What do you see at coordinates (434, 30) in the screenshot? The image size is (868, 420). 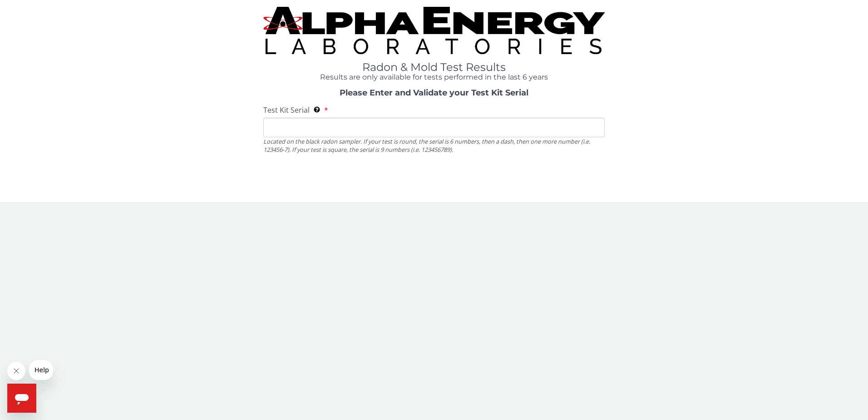 I see `img: TightCrop.jpg` at bounding box center [434, 30].